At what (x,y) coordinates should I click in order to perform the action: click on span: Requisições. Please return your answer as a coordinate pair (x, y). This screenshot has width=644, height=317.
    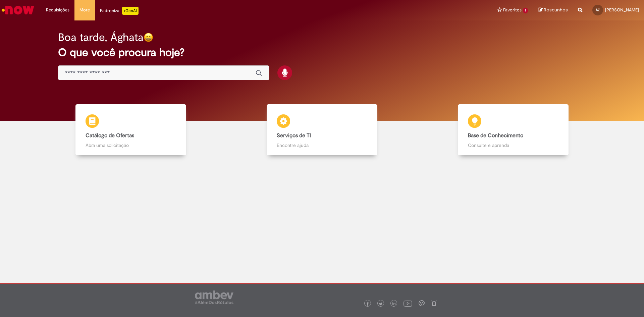
    Looking at the image, I should click on (58, 10).